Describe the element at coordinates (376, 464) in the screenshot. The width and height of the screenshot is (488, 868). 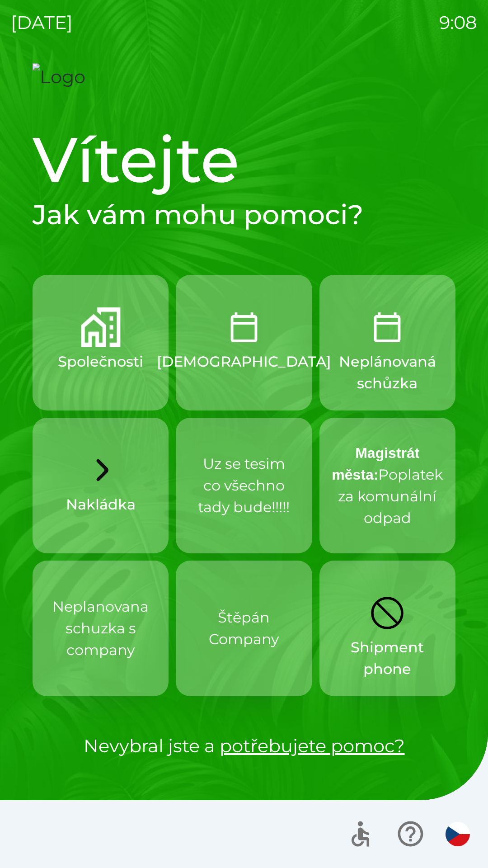
I see `strong: Magistrát města:` at that location.